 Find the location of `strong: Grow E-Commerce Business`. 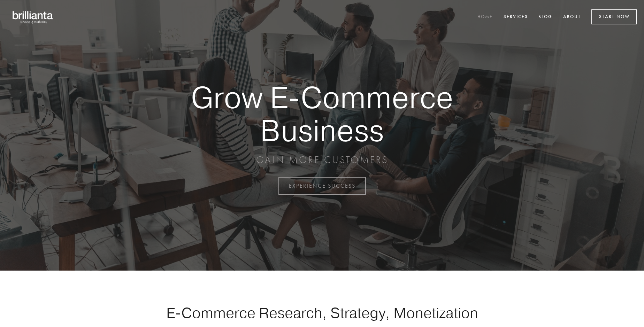

strong: Grow E-Commerce Business is located at coordinates (322, 114).